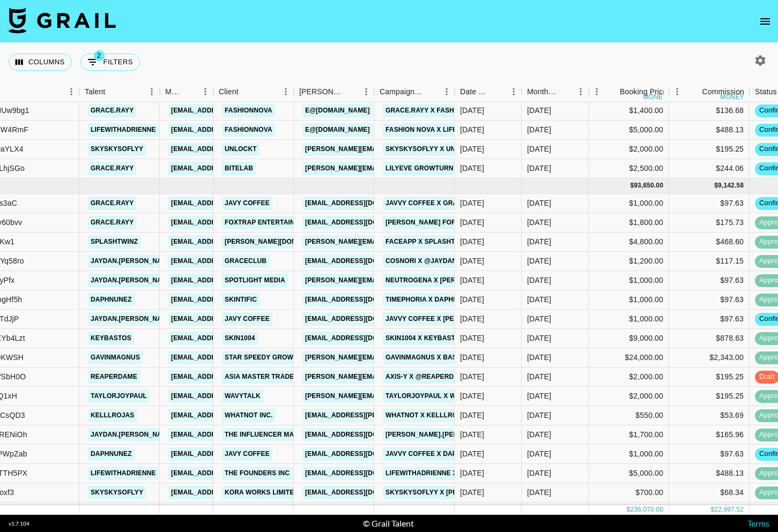 The width and height of the screenshot is (778, 532). I want to click on div: $1,200.00, so click(628, 261).